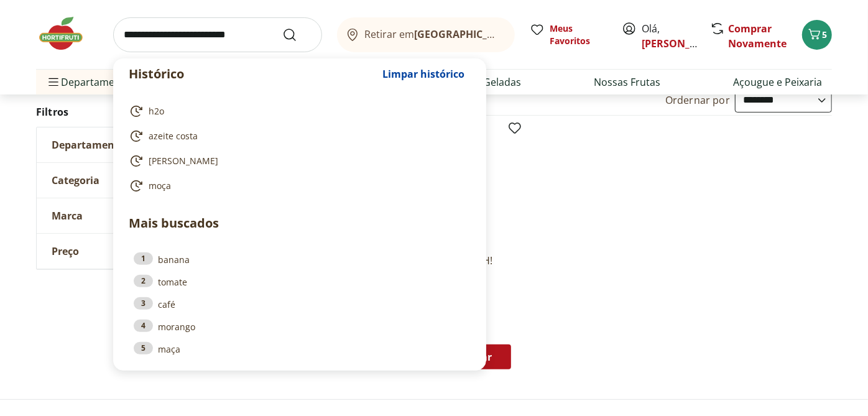  What do you see at coordinates (298, 112) in the screenshot?
I see `a: h2o` at bounding box center [298, 112].